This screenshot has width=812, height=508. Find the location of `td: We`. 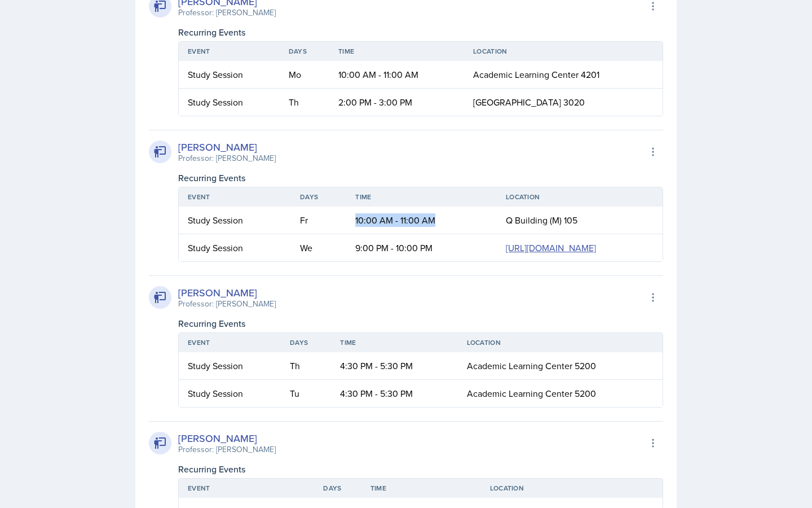

td: We is located at coordinates (318, 248).